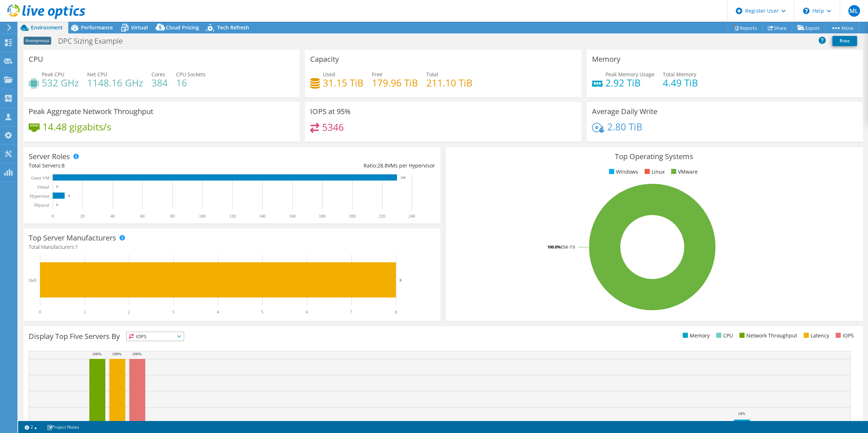  Describe the element at coordinates (683, 172) in the screenshot. I see `li: VMware` at that location.